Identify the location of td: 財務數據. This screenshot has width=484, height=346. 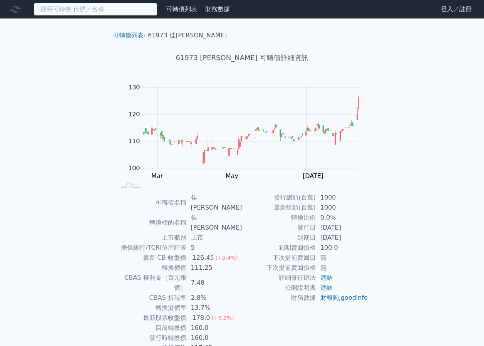
(279, 298).